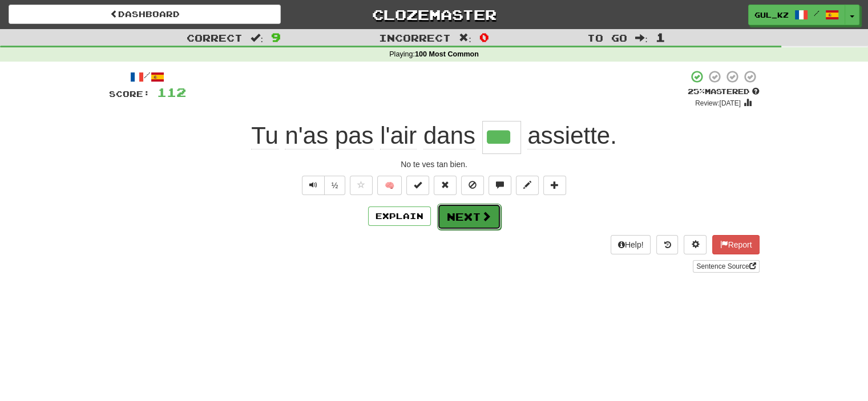 The width and height of the screenshot is (868, 401). What do you see at coordinates (631, 245) in the screenshot?
I see `button: Help!` at bounding box center [631, 245].